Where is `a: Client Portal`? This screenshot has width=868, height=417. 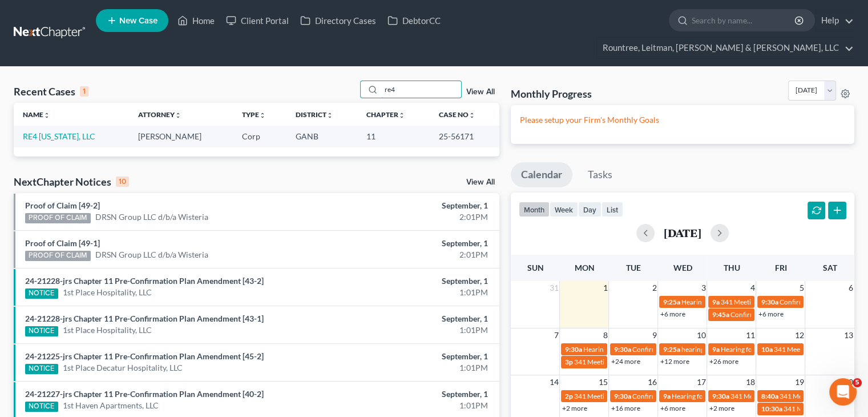
a: Client Portal is located at coordinates (258, 20).